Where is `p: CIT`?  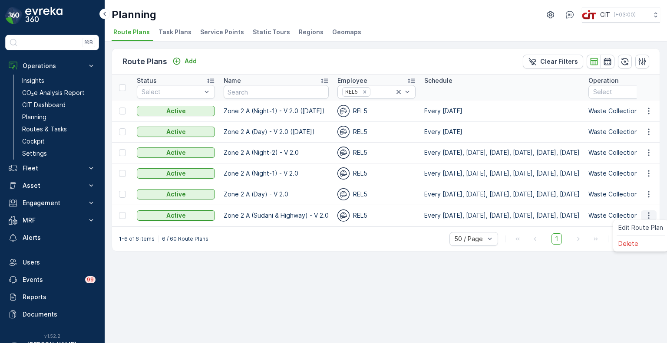
p: CIT is located at coordinates (605, 15).